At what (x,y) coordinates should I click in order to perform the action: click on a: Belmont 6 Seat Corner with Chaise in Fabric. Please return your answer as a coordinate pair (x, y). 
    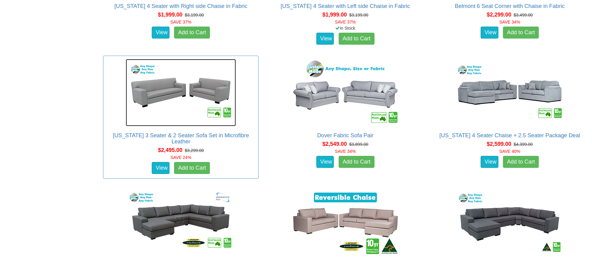
    Looking at the image, I should click on (510, 6).